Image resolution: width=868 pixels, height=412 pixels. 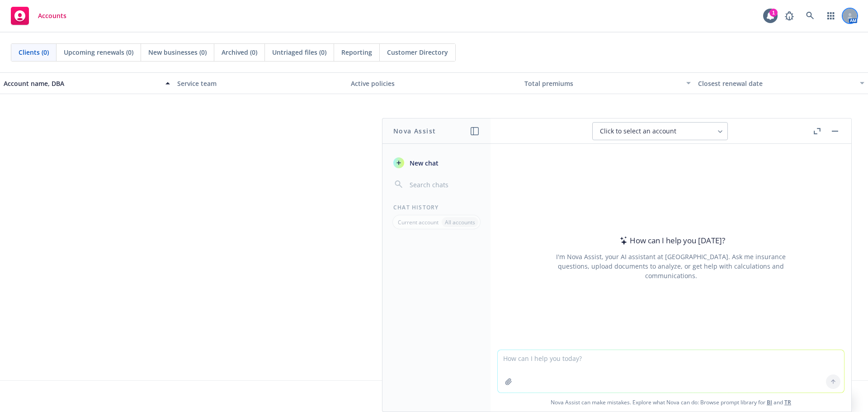 What do you see at coordinates (99, 52) in the screenshot?
I see `span: Upcoming renewals (0)` at bounding box center [99, 52].